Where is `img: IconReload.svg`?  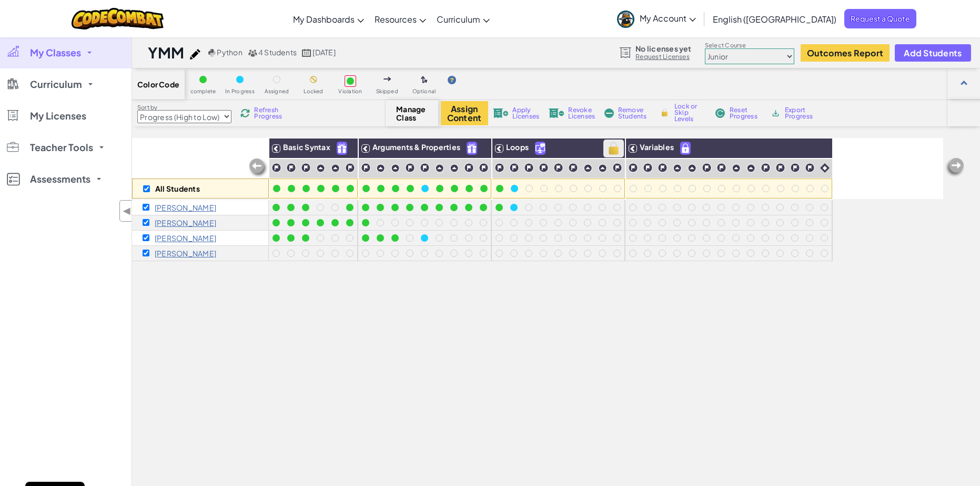
img: IconReload.svg is located at coordinates (246, 113).